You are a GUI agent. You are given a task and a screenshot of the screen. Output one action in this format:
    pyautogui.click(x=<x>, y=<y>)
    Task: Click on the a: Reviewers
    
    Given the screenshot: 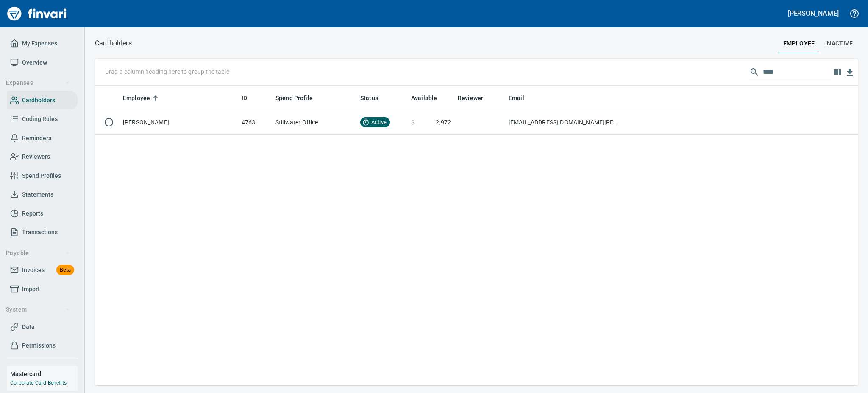 What is the action you would take?
    pyautogui.click(x=42, y=157)
    